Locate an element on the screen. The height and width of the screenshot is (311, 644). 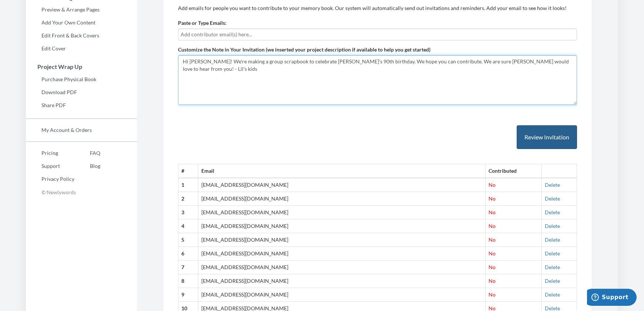
button: Review Invitation is located at coordinates (546, 137).